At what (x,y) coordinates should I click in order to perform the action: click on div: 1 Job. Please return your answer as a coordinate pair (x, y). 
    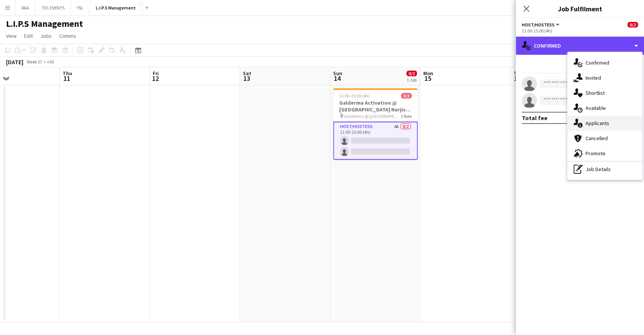
    Looking at the image, I should click on (412, 80).